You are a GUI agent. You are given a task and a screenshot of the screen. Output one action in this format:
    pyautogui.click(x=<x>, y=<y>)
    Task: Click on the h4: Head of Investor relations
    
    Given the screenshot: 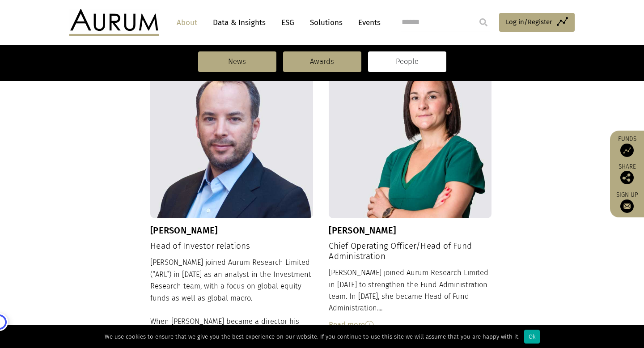 What is the action you would take?
    pyautogui.click(x=232, y=246)
    